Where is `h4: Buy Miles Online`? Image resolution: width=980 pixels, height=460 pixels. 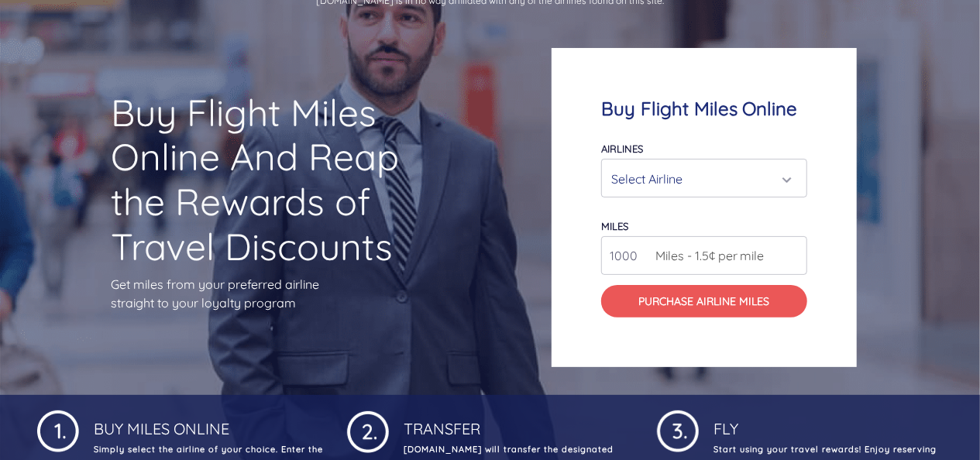 h4: Buy Miles Online is located at coordinates (207, 423).